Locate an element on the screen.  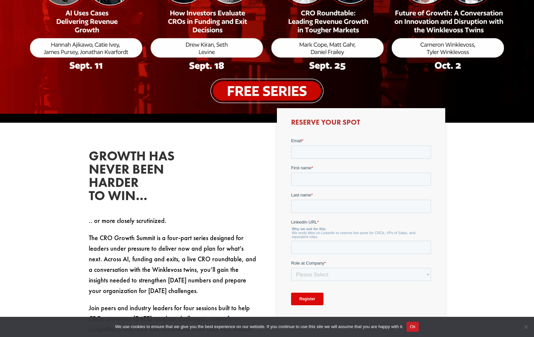
button: Ok is located at coordinates (413, 326).